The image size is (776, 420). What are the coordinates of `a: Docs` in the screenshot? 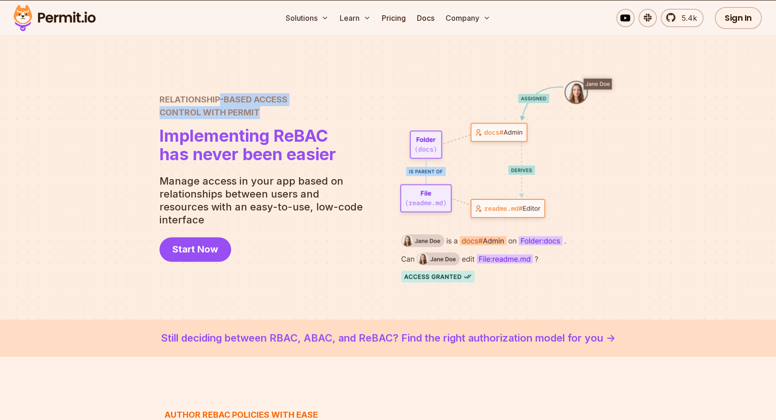 It's located at (426, 18).